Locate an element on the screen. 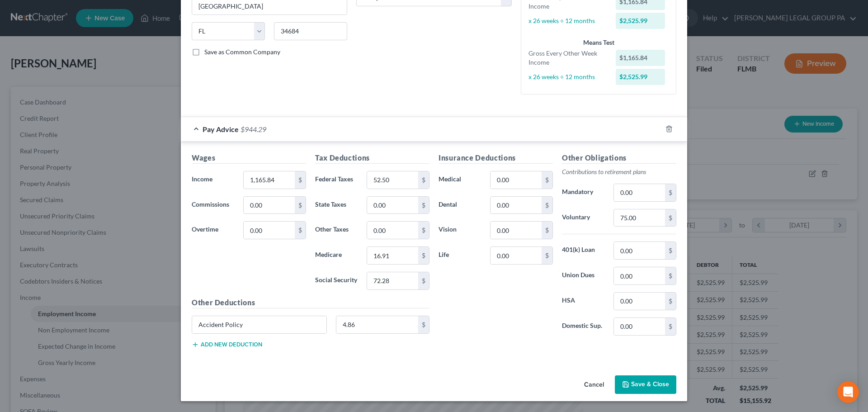 This screenshot has height=412, width=868. div: Open Intercom Messenger is located at coordinates (849, 392).